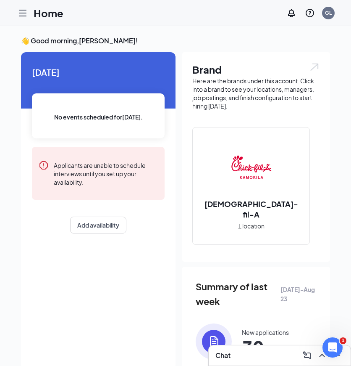 This screenshot has height=366, width=351. I want to click on img: open.6027fd2a22e1237b5b06.svg, so click(315, 67).